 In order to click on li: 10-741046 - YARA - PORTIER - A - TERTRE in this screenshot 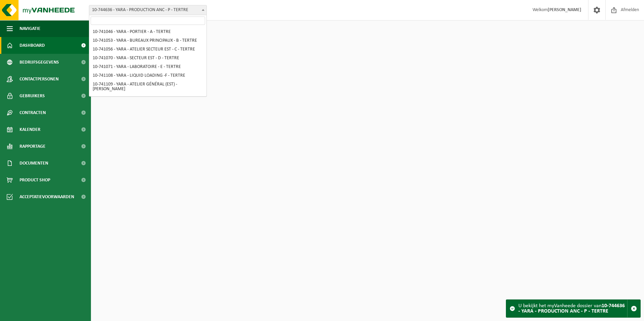, I will do `click(148, 32)`.